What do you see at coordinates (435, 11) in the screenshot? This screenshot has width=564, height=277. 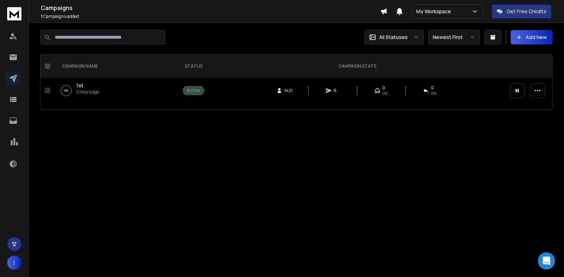 I see `p: My Workspace` at bounding box center [435, 11].